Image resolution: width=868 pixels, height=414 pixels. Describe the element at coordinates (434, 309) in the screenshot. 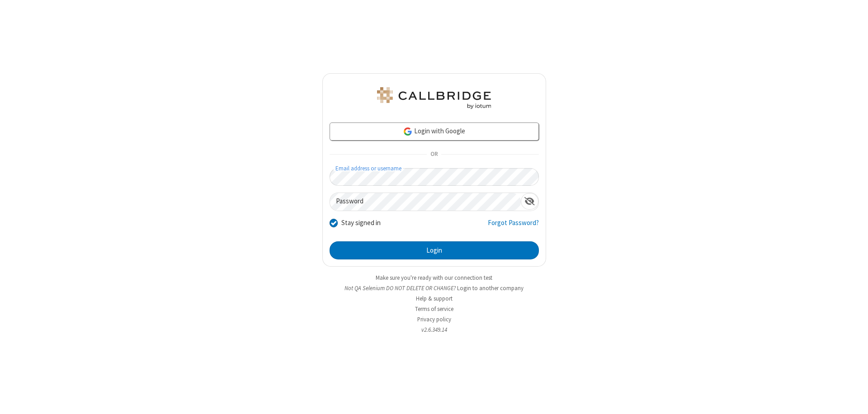

I see `a: Terms of service` at that location.